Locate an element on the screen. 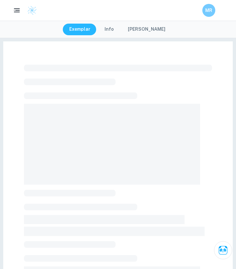  h6: MR is located at coordinates (208, 10).